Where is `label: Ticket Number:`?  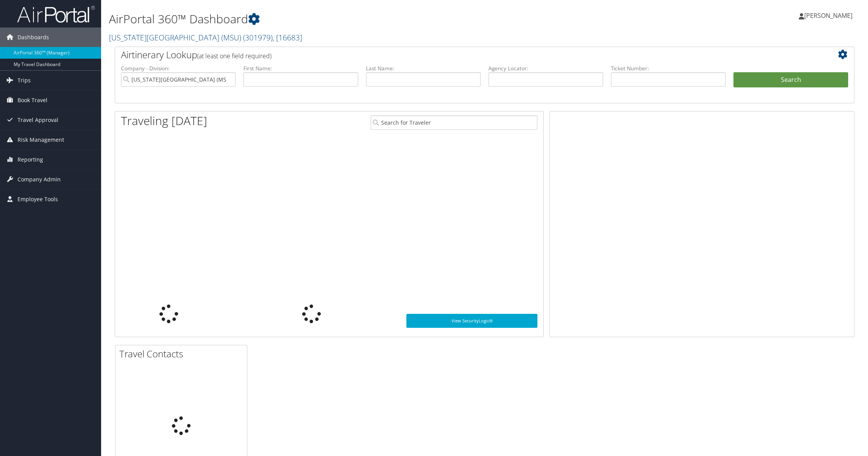
label: Ticket Number: is located at coordinates (668, 69).